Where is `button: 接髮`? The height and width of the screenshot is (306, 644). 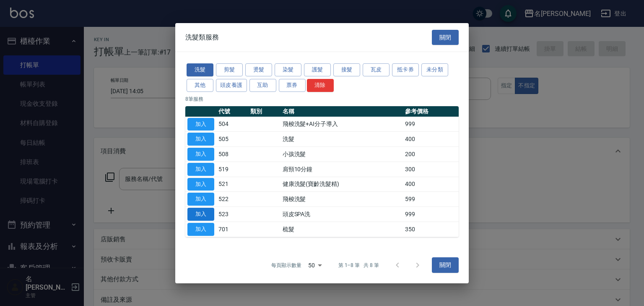
button: 接髮 is located at coordinates (347, 70).